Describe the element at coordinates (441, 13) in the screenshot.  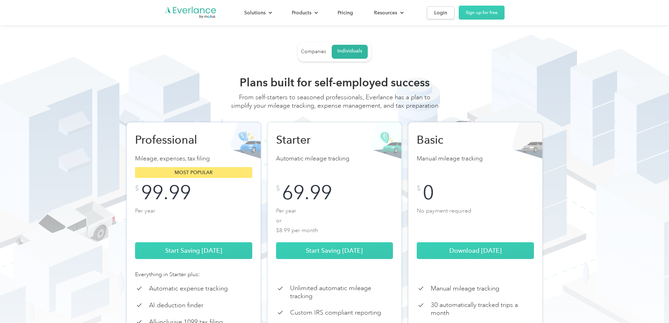
I see `div: Login` at that location.